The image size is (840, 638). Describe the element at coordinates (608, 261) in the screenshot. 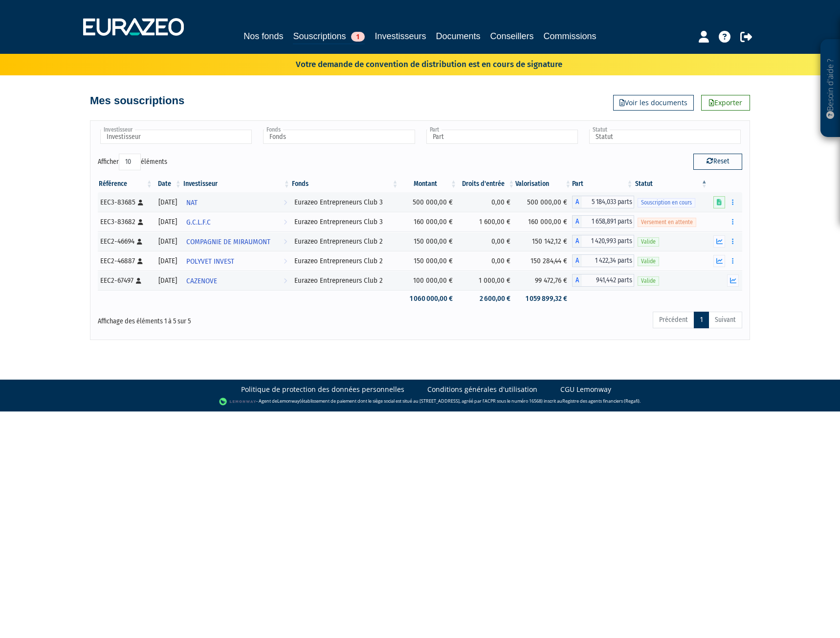

I see `span: 1 422,34 parts` at that location.